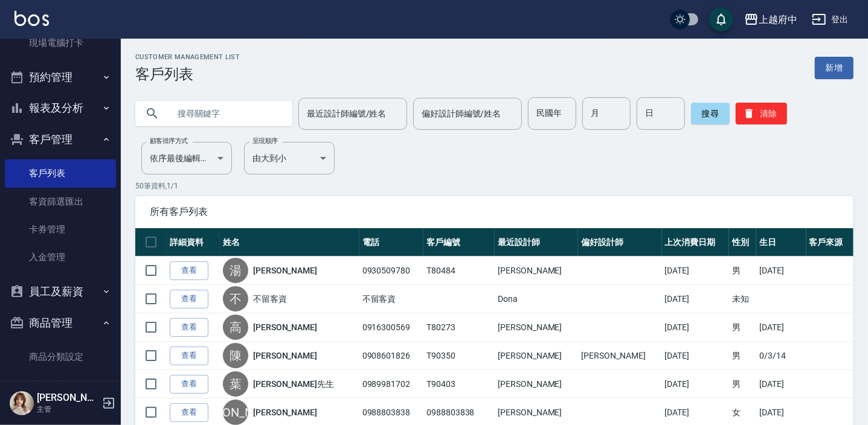  What do you see at coordinates (391, 299) in the screenshot?
I see `td: 不留客資` at bounding box center [391, 299].